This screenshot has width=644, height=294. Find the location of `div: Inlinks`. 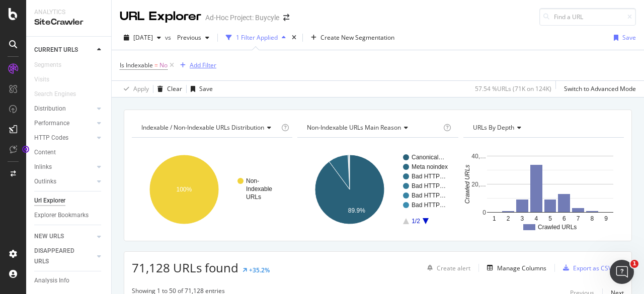

div: Inlinks is located at coordinates (43, 167).